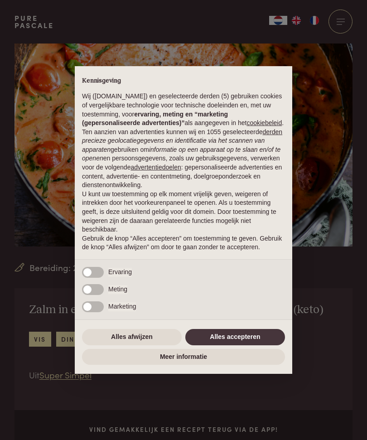 The width and height of the screenshot is (367, 440). I want to click on button: advertentiedoelen, so click(155, 168).